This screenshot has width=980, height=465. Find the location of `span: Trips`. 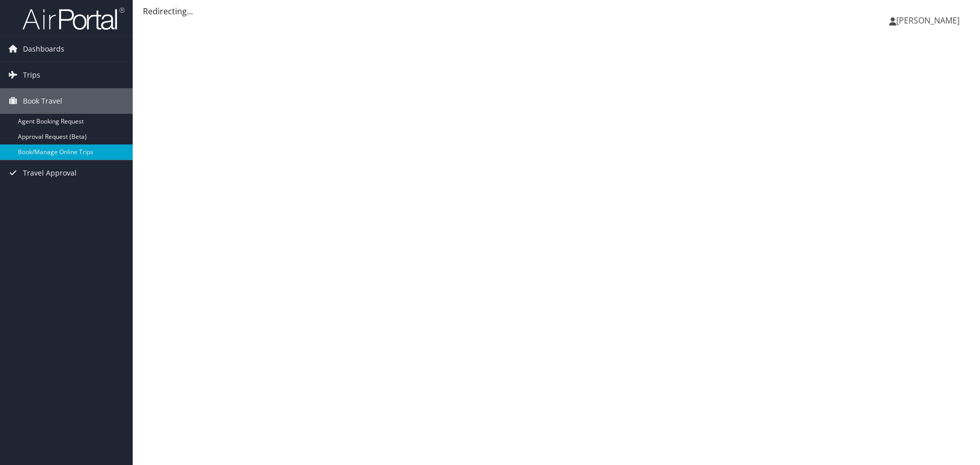

span: Trips is located at coordinates (32, 75).